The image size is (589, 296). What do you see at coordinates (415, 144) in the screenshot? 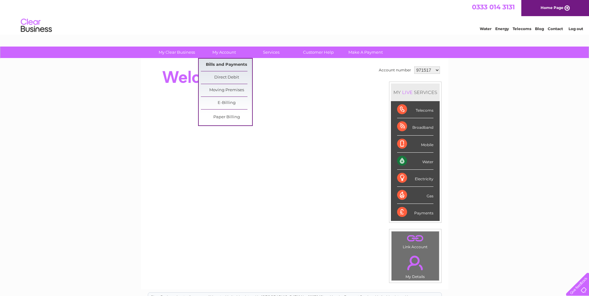
I see `div: Mobile` at bounding box center [415, 144].